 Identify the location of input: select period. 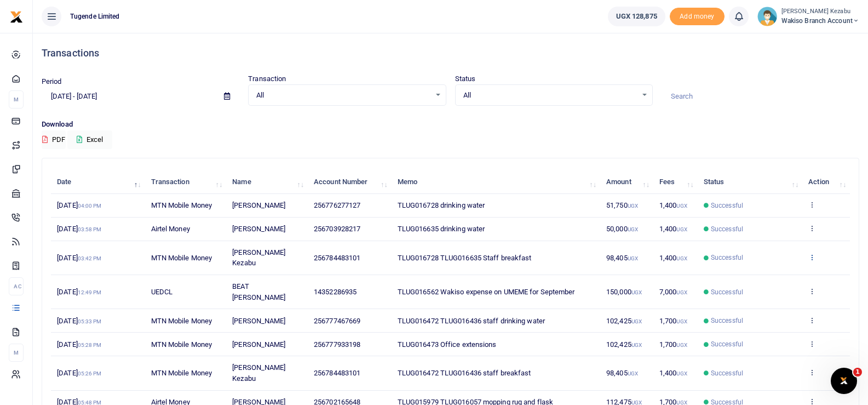
(128, 96).